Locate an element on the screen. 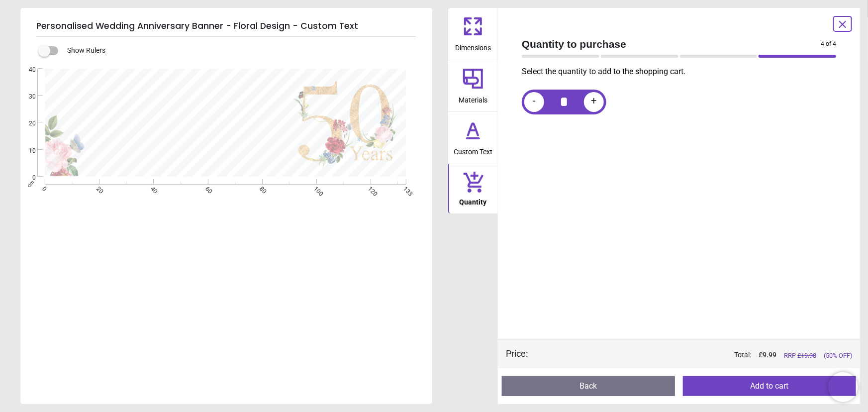  div: Price : is located at coordinates (517, 353).